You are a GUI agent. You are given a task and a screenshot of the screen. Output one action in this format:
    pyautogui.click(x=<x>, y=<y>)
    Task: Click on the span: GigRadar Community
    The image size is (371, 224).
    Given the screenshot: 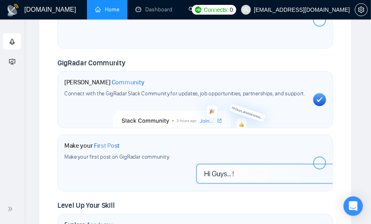 What is the action you would take?
    pyautogui.click(x=92, y=63)
    